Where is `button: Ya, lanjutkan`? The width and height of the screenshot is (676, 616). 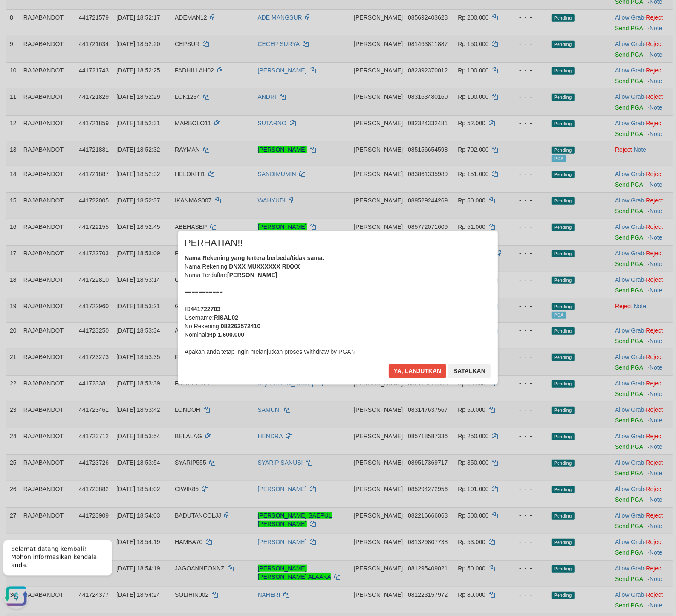 button: Ya, lanjutkan is located at coordinates (418, 372).